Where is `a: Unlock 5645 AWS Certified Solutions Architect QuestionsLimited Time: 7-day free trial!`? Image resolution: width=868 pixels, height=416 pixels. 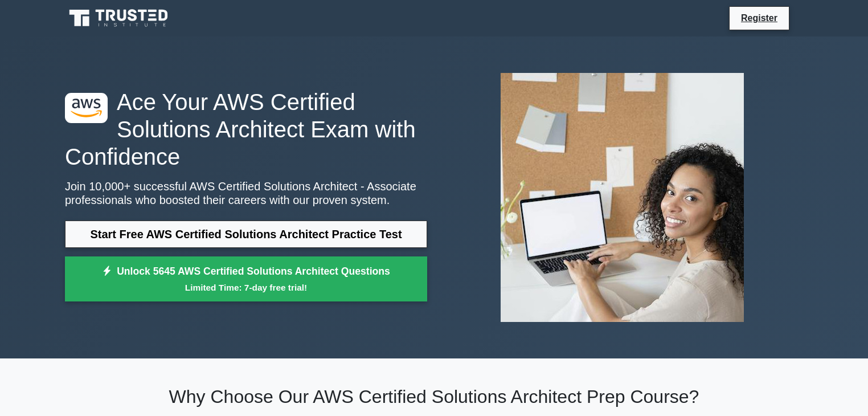
a: Unlock 5645 AWS Certified Solutions Architect QuestionsLimited Time: 7-day free trial! is located at coordinates (246, 280).